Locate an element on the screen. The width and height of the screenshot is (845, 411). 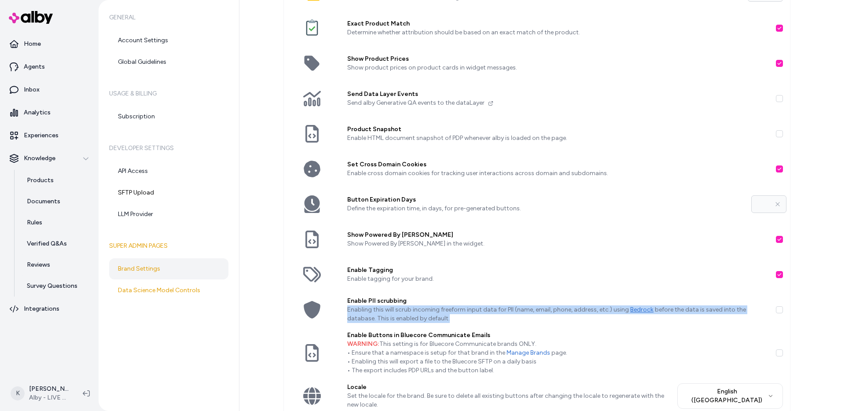
p: Rules is located at coordinates (34, 223).